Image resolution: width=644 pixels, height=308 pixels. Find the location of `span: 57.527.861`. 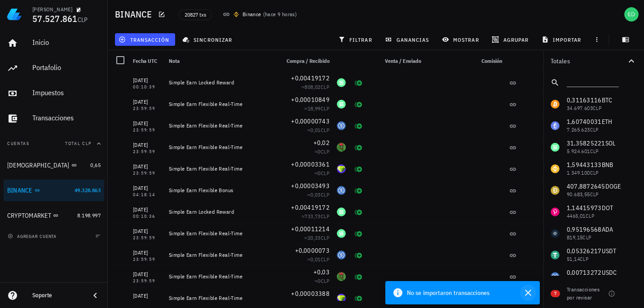

span: 57.527.861 is located at coordinates (55, 18).